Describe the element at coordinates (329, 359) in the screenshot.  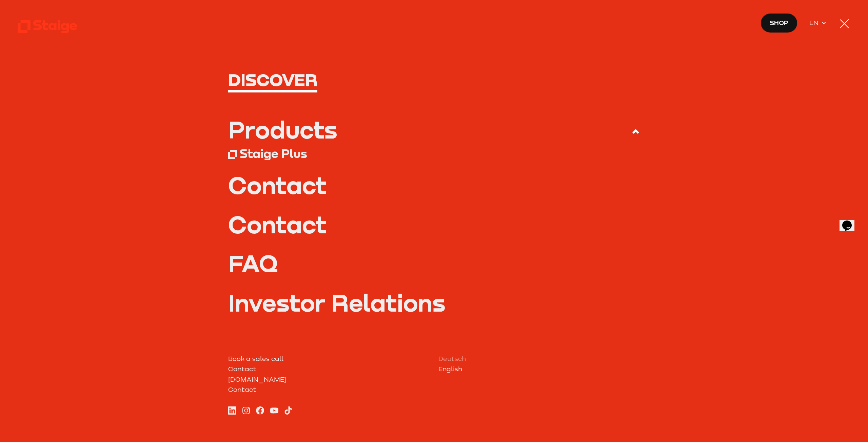
I see `a: Book a sales call` at that location.